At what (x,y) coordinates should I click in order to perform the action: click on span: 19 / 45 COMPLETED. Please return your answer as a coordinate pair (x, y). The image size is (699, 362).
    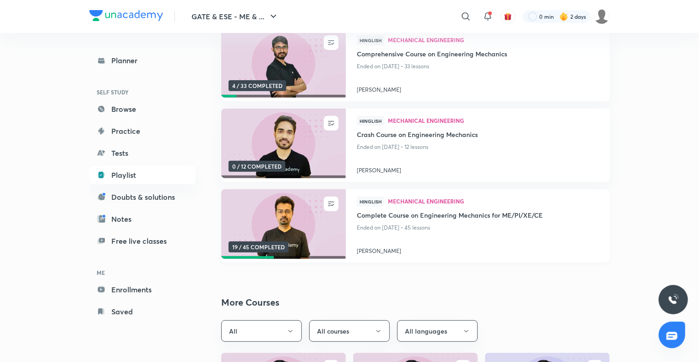
    Looking at the image, I should click on (258, 247).